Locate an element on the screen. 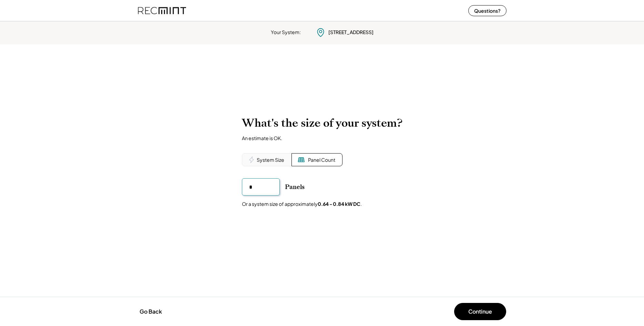 The width and height of the screenshot is (644, 326). button: Questions? is located at coordinates (487, 10).